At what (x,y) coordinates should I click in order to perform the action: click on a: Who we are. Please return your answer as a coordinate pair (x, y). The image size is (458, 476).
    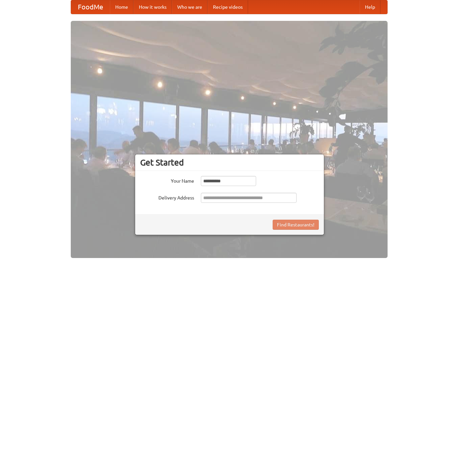
    Looking at the image, I should click on (190, 7).